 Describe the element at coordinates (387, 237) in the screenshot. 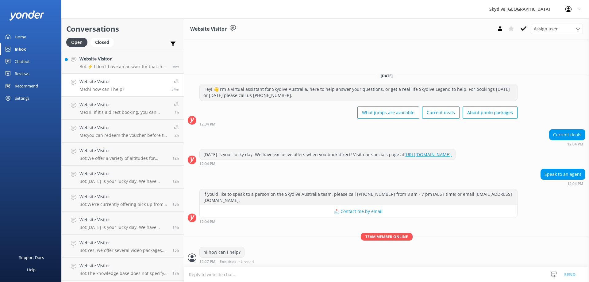

I see `span: Team member online` at that location.